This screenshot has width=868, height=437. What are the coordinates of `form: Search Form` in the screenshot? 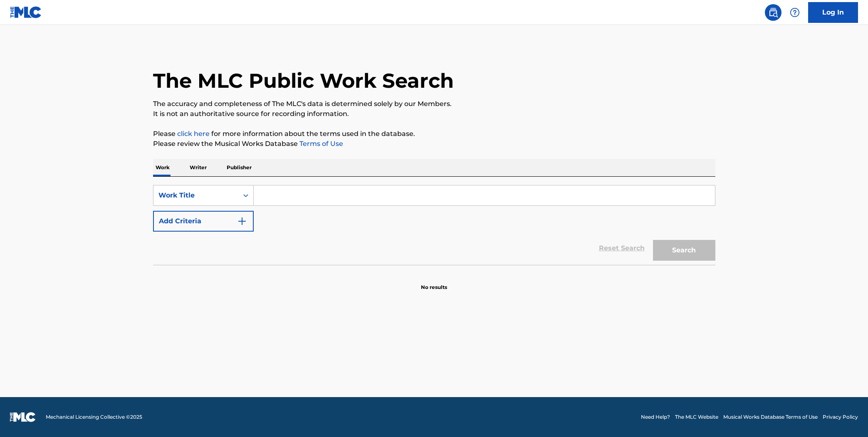 It's located at (434, 225).